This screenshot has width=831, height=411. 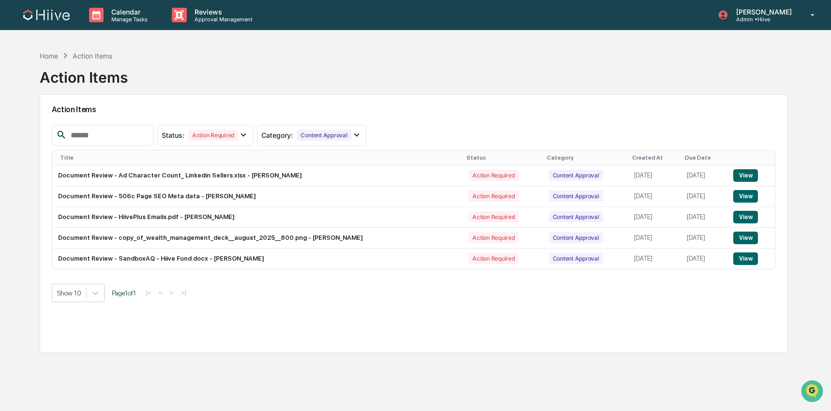 What do you see at coordinates (49, 56) in the screenshot?
I see `div: Home` at bounding box center [49, 56].